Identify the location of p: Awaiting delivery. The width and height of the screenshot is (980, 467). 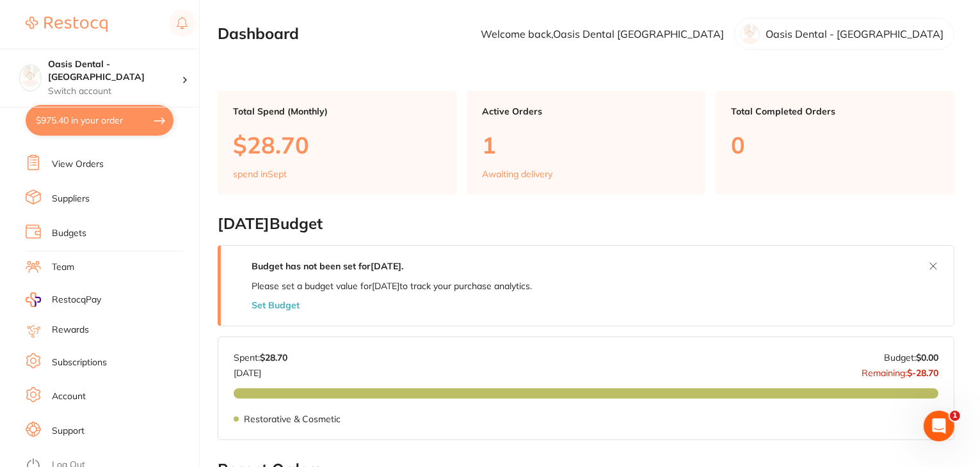
(517, 174).